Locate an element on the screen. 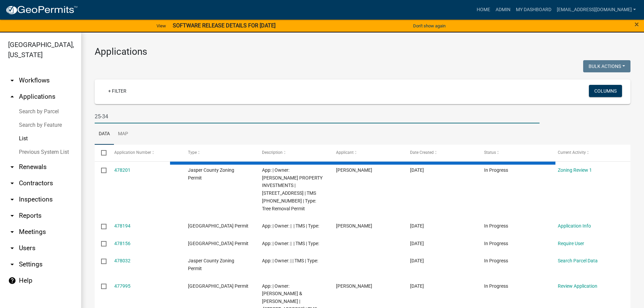 The image size is (644, 308). i: arrow_drop_up is located at coordinates (12, 97).